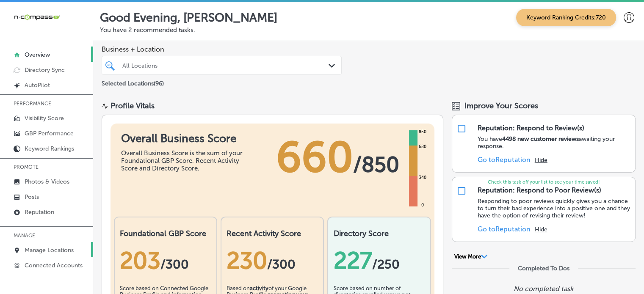  I want to click on strong: 4498 new customer reviews, so click(540, 139).